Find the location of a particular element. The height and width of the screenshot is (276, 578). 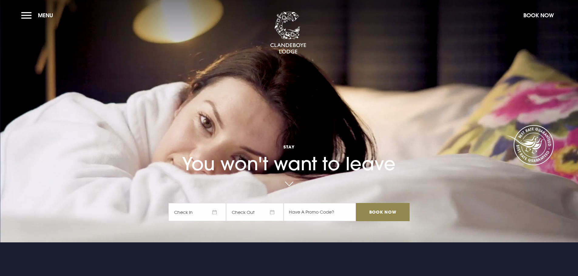

button: Book Now is located at coordinates (538, 15).